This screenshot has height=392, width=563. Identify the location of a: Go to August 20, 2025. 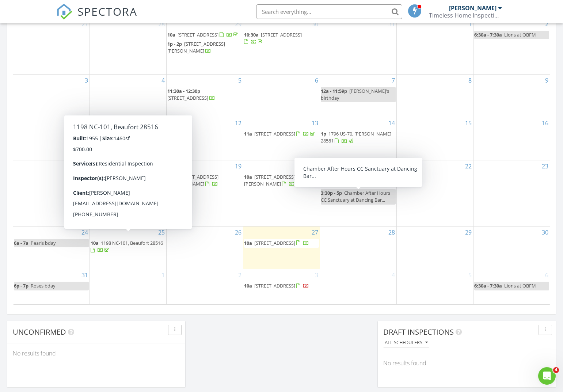
(315, 167).